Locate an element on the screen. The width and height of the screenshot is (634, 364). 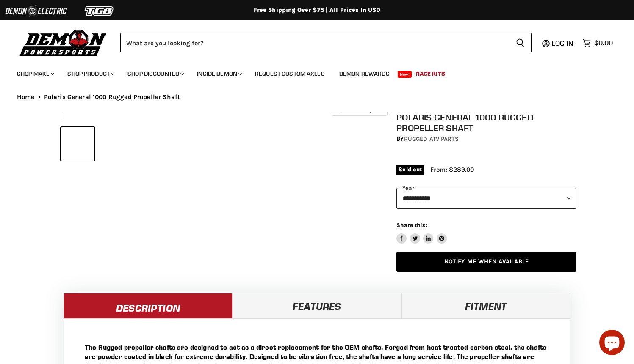
span: Share this: is located at coordinates (412, 225).